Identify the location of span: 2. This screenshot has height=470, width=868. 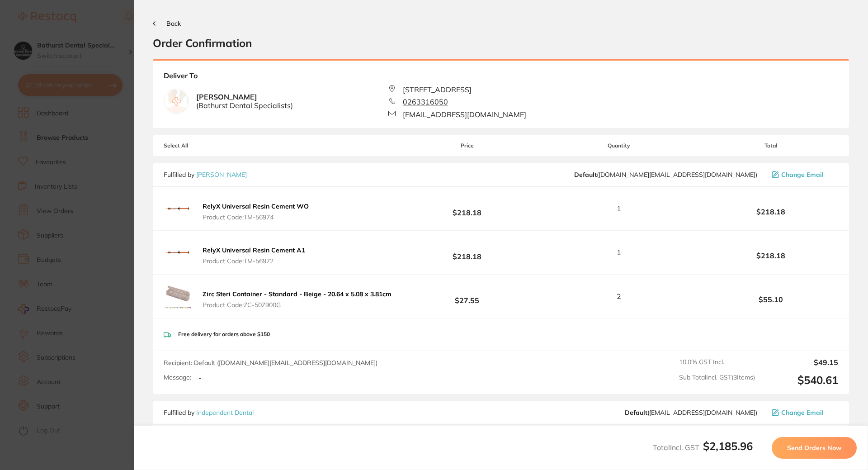
(619, 296).